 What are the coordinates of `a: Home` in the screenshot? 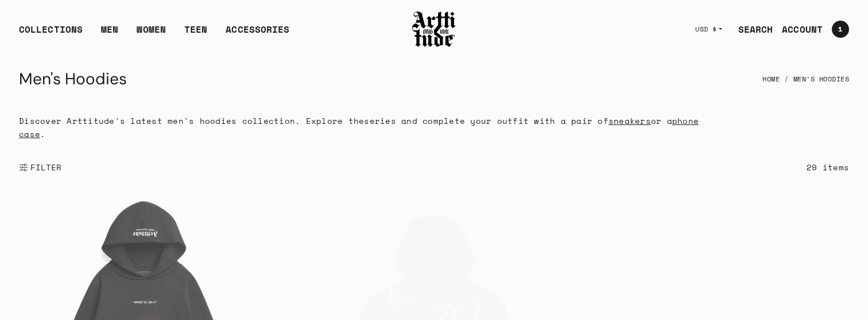 It's located at (771, 79).